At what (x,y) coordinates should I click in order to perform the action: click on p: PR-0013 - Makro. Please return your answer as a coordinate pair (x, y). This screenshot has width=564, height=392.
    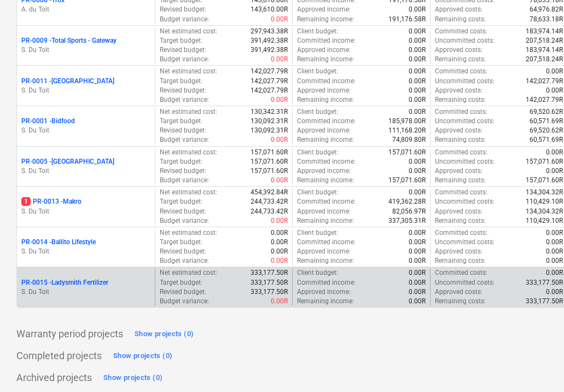
    Looking at the image, I should click on (51, 201).